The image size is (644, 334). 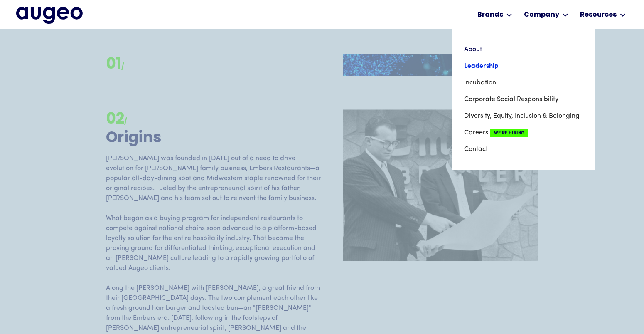 What do you see at coordinates (599, 15) in the screenshot?
I see `div: Resources` at bounding box center [599, 15].